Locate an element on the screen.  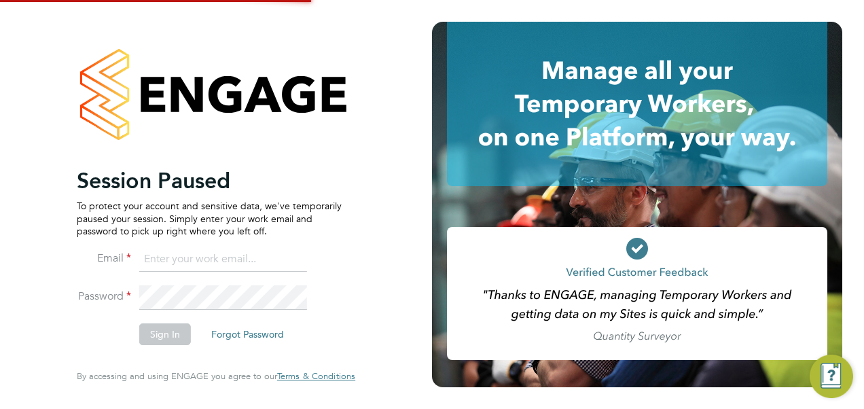
a: Terms & Conditions is located at coordinates (316, 376).